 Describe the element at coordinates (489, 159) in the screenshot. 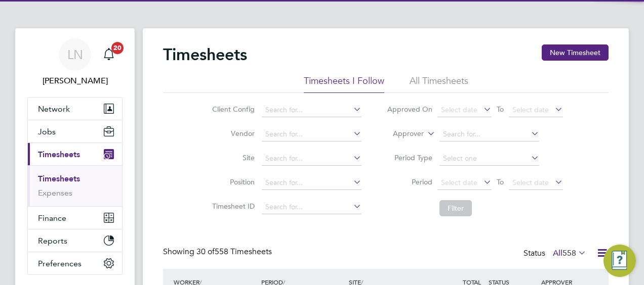

I see `input: Select one` at that location.